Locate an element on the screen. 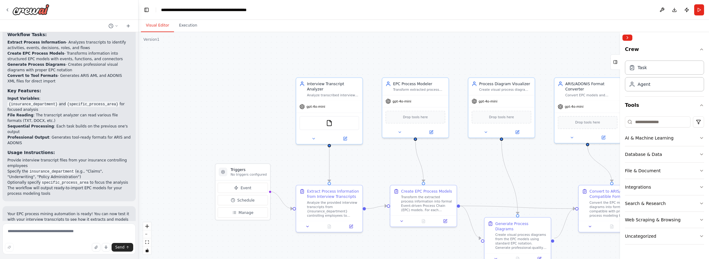 The image size is (709, 259). div: Process Diagram Visualizer is located at coordinates (505, 84).